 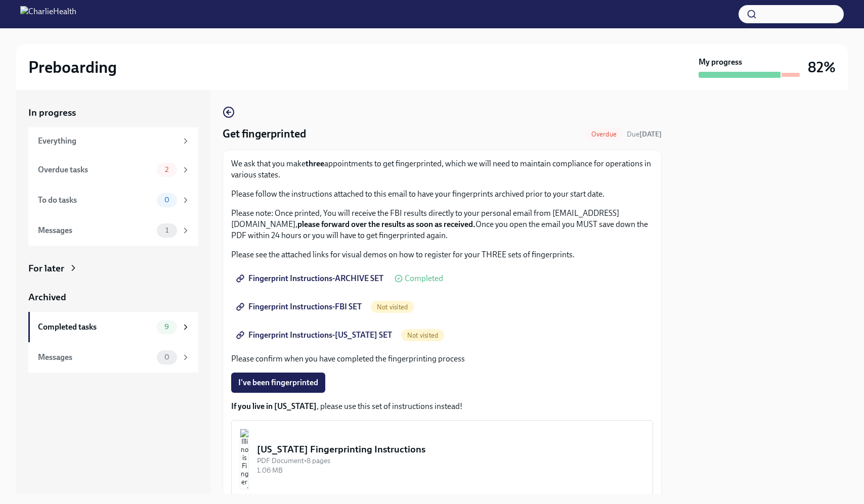 What do you see at coordinates (95, 170) in the screenshot?
I see `div: Overdue tasks` at bounding box center [95, 170].